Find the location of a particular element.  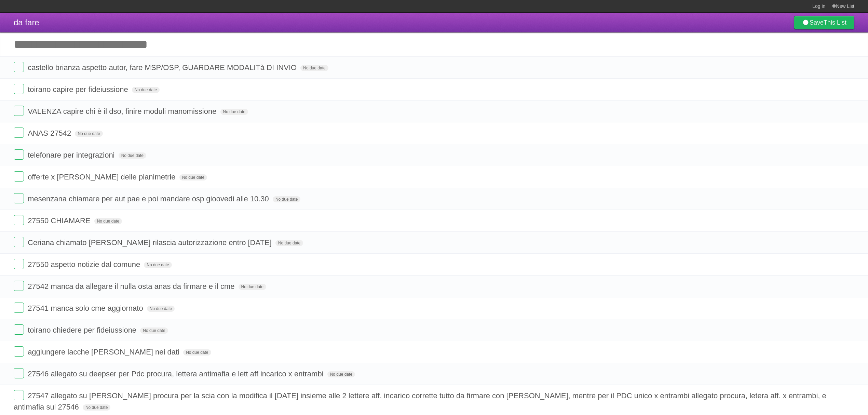

span: toirano chiedere per fideiussione is located at coordinates (83, 330).